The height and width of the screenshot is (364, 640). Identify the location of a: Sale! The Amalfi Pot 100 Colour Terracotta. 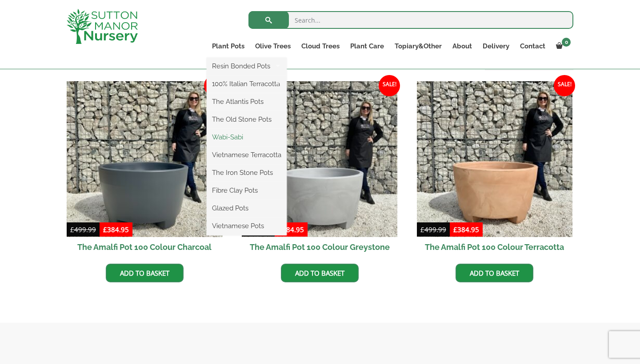
(495, 169).